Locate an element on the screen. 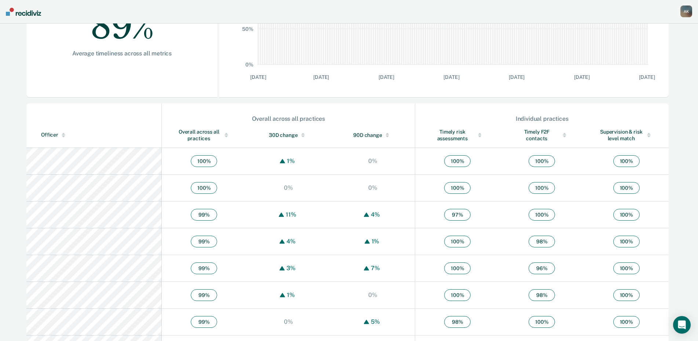 The width and height of the screenshot is (698, 341). div: Timely F2F contacts is located at coordinates (542, 135).